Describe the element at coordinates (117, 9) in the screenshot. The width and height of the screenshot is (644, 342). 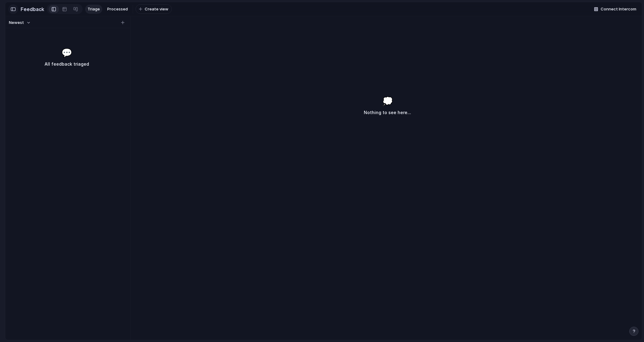
I see `a: Processed` at that location.